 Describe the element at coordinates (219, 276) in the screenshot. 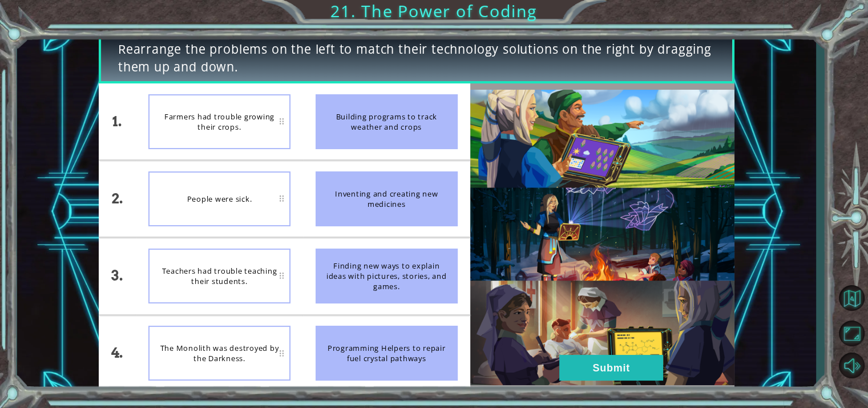

I see `div: Teachers had trouble teaching their students.` at that location.